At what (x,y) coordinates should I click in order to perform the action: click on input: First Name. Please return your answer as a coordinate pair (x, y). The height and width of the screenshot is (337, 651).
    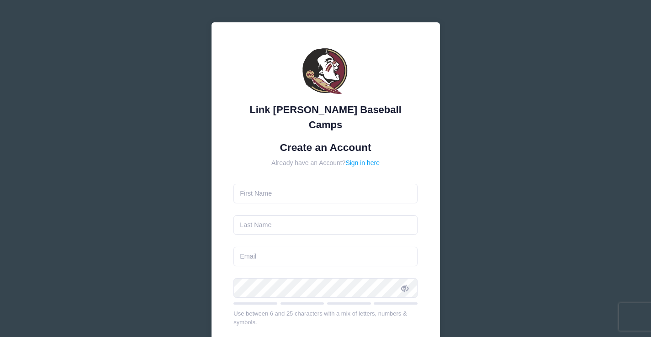
    Looking at the image, I should click on (325, 194).